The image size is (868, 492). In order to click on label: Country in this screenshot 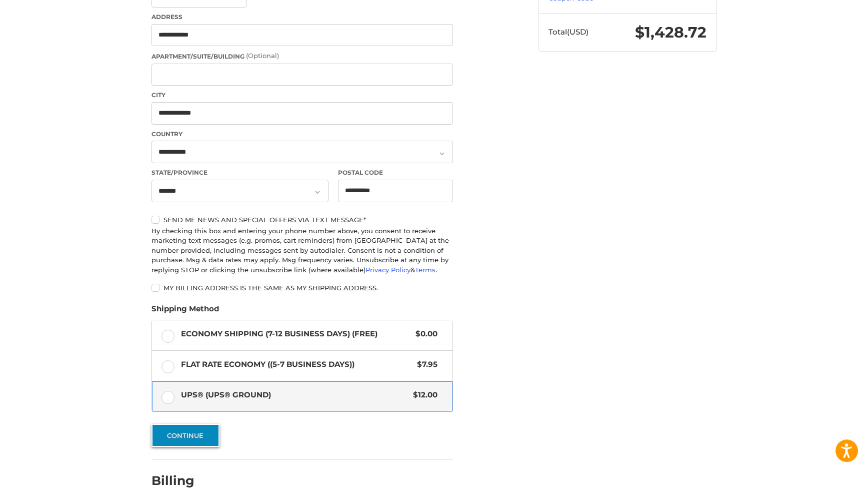, I will do `click(302, 134)`.